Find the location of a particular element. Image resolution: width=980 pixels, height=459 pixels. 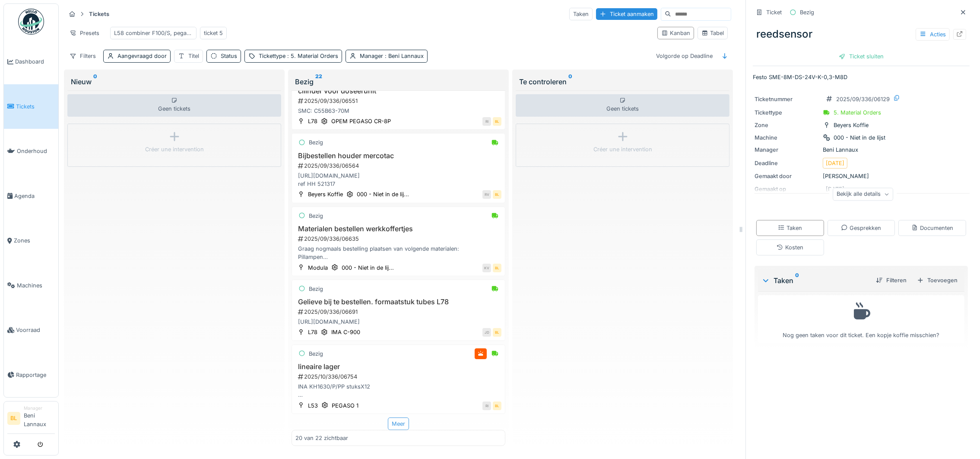

div: JD is located at coordinates (487, 332).